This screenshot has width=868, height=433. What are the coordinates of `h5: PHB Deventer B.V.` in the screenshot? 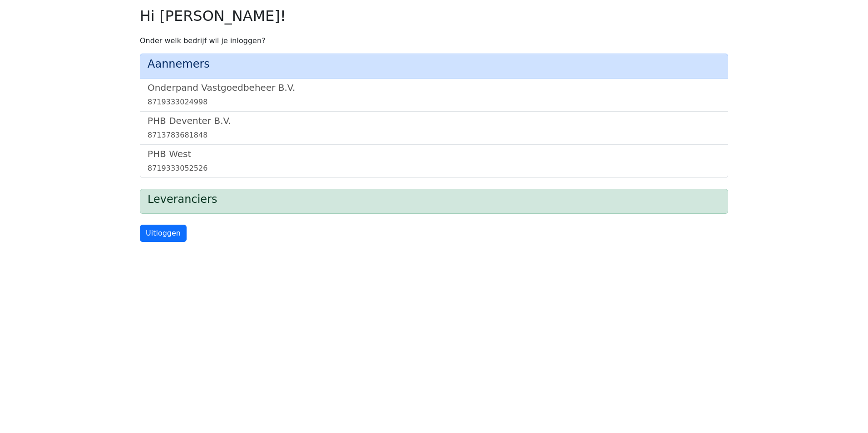 It's located at (434, 121).